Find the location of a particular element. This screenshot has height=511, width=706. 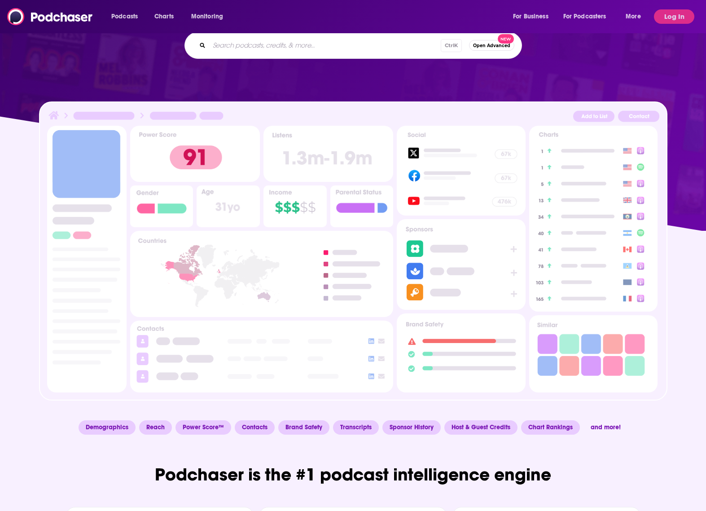

span: Monitoring is located at coordinates (207, 17).